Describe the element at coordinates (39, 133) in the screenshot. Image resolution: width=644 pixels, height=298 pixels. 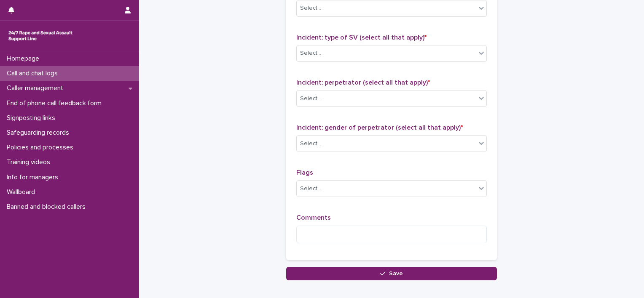
I see `p: Safeguarding records` at that location.